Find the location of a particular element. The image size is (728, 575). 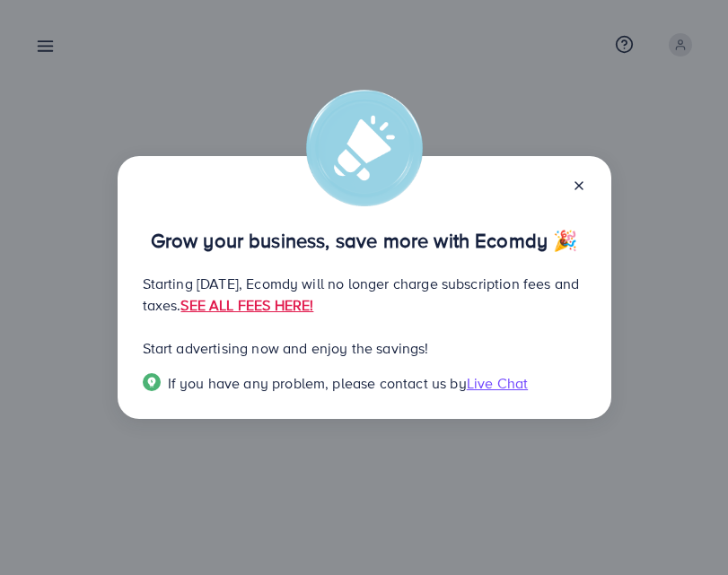

p: Start advertising now and enjoy the savings! is located at coordinates (364, 348).